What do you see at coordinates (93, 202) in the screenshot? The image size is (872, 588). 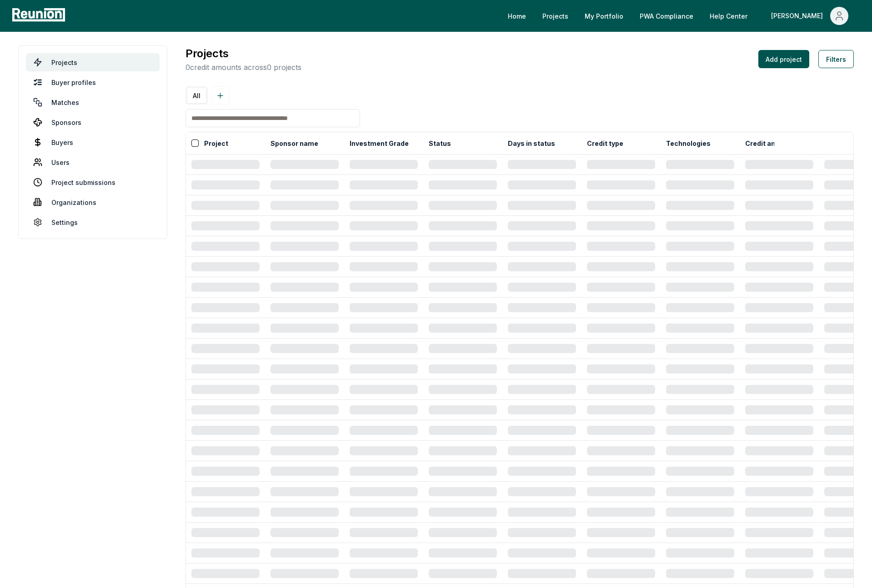 I see `a: Organizations` at bounding box center [93, 202].